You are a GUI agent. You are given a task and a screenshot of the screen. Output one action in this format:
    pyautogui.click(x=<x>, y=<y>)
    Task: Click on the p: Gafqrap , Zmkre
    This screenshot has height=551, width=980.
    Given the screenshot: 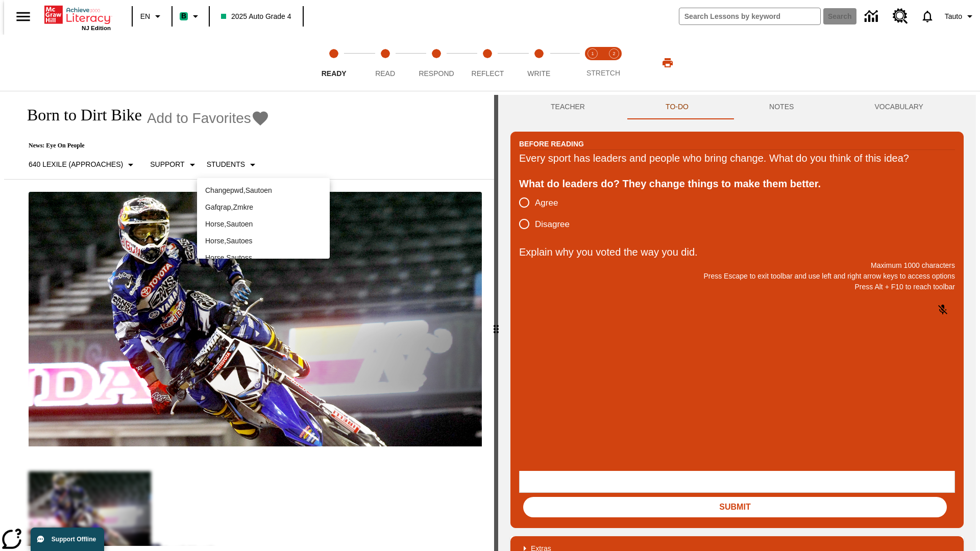 What is the action you would take?
    pyautogui.click(x=264, y=207)
    